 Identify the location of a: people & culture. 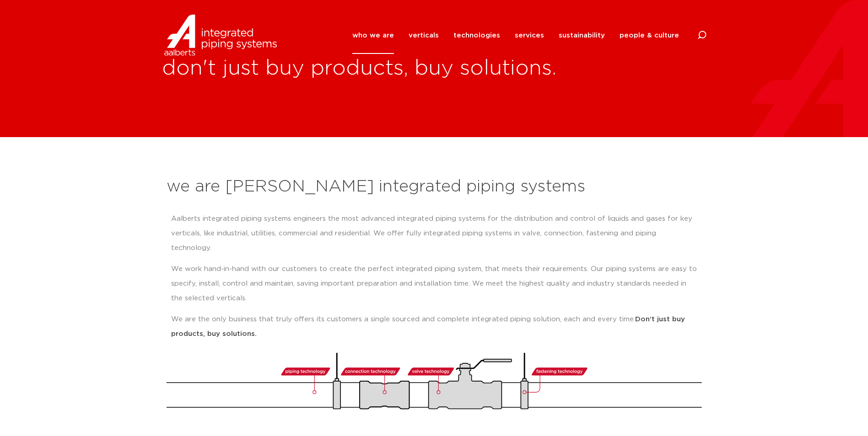
(649, 35).